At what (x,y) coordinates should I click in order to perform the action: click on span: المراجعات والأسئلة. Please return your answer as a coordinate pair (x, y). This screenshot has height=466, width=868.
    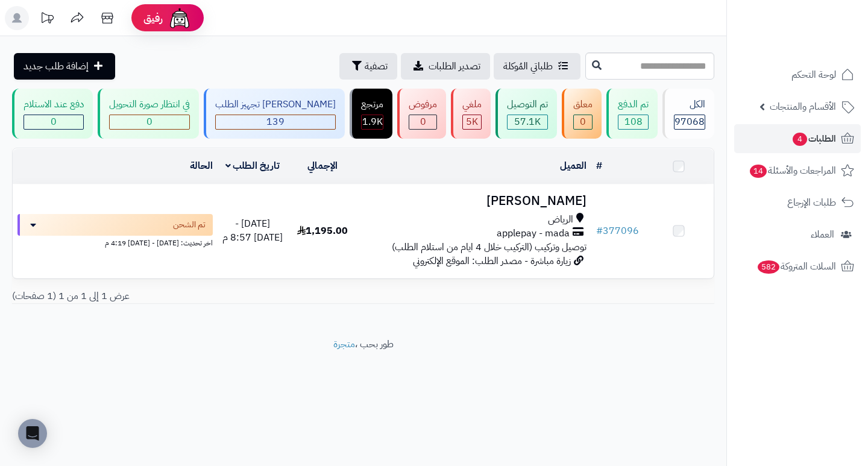
    Looking at the image, I should click on (792, 171).